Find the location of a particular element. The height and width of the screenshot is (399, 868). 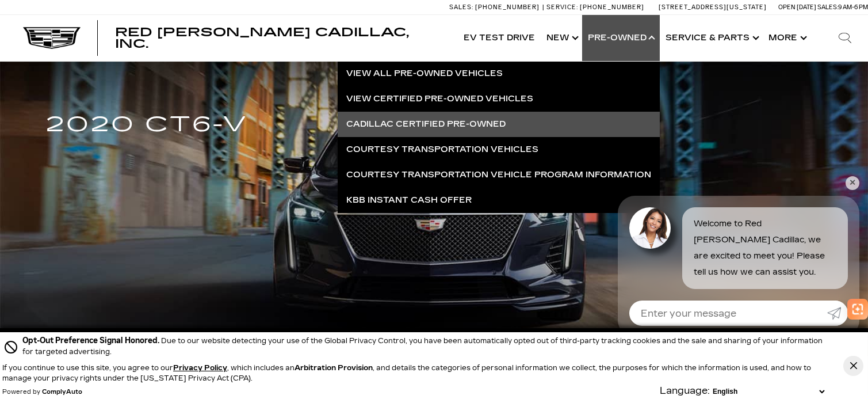

a: Pre-Owned is located at coordinates (621, 38).